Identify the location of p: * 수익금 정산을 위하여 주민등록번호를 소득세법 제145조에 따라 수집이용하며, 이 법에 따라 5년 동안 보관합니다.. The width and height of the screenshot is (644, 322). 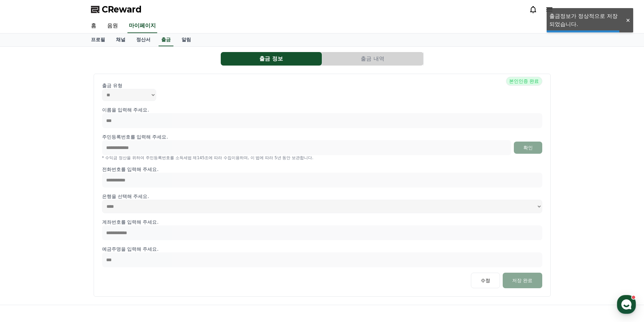
(322, 158).